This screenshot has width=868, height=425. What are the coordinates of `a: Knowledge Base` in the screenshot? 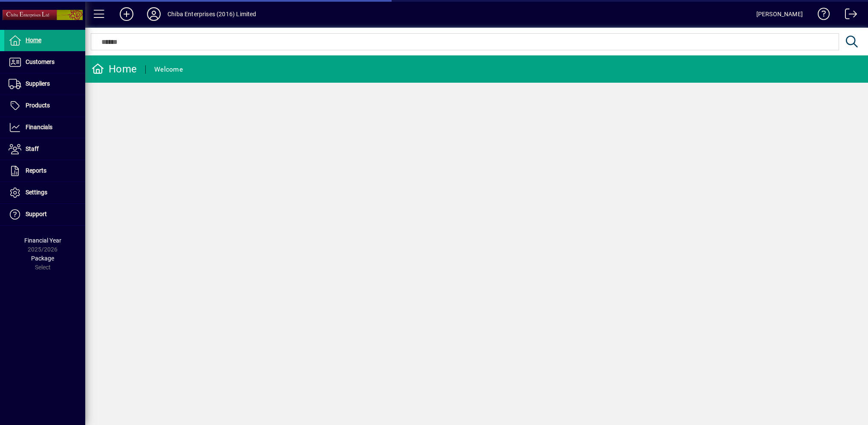 It's located at (820, 15).